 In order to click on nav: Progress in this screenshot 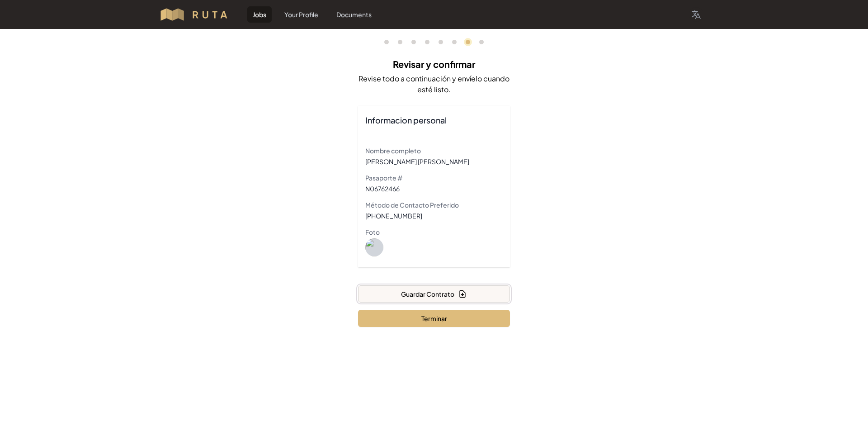, I will do `click(434, 42)`.